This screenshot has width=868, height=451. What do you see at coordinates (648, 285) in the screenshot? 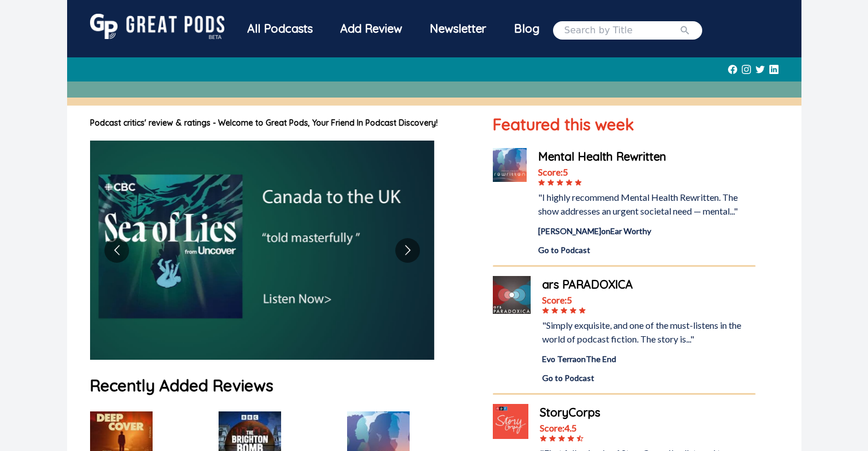
I see `div: ars PARADOXICA` at bounding box center [648, 285].